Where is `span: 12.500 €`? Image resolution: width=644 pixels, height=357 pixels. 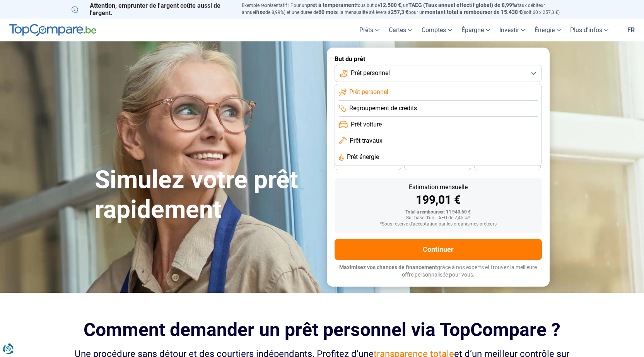
span: 12.500 € is located at coordinates (390, 5).